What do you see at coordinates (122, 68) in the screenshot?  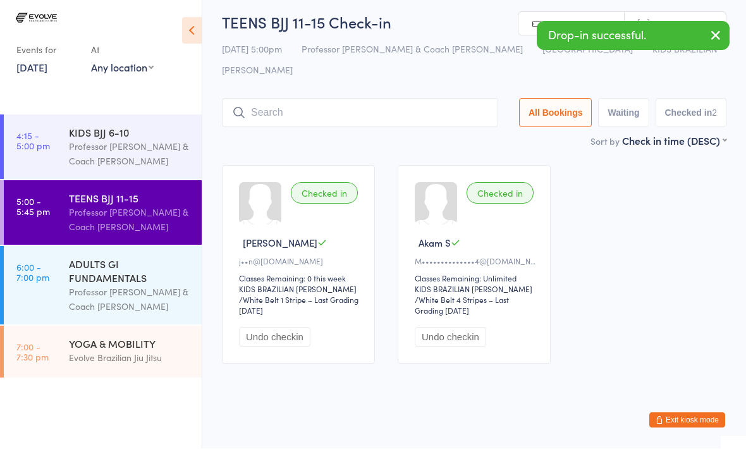 I see `div: Any location` at bounding box center [122, 68].